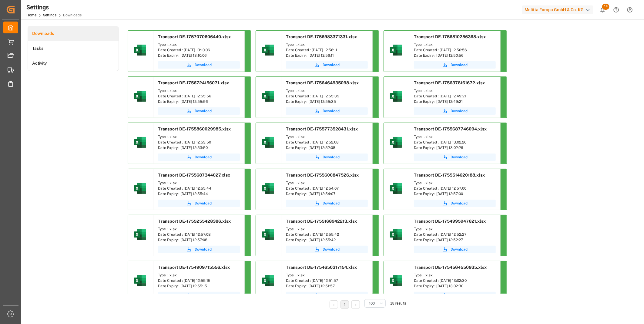  Describe the element at coordinates (398, 304) in the screenshot. I see `span: 18 results` at that location.